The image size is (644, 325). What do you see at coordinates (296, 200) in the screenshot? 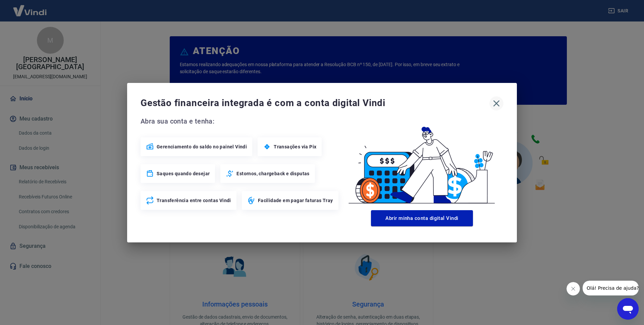
I see `span: Facilidade em pagar faturas Tray` at bounding box center [296, 200].